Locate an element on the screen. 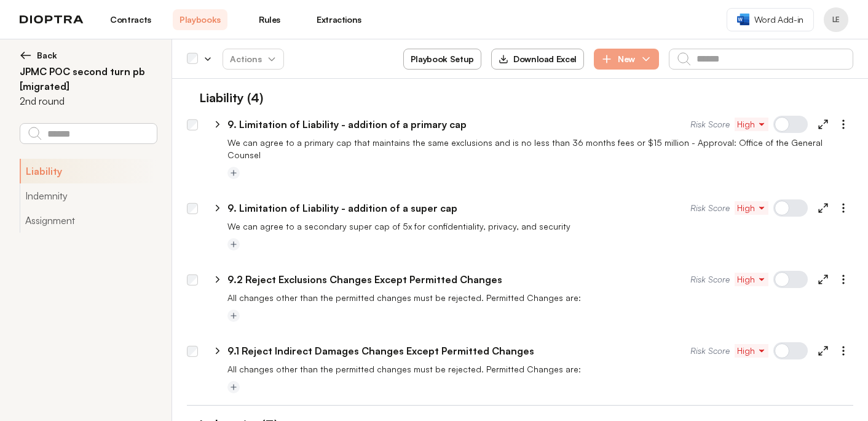  button: Indemnity is located at coordinates (88, 196).